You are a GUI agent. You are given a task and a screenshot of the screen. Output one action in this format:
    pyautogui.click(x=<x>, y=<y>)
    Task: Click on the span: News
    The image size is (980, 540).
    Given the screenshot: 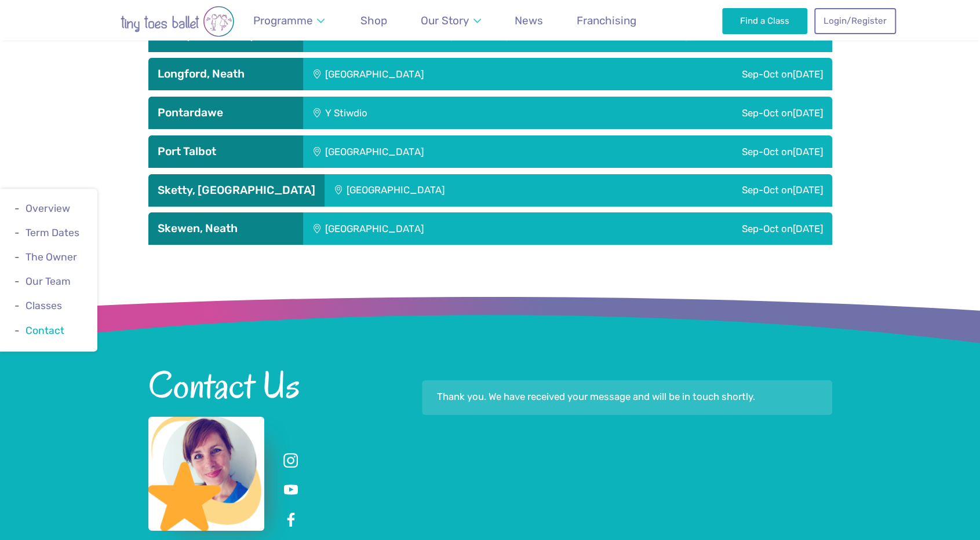 What is the action you would take?
    pyautogui.click(x=528, y=20)
    